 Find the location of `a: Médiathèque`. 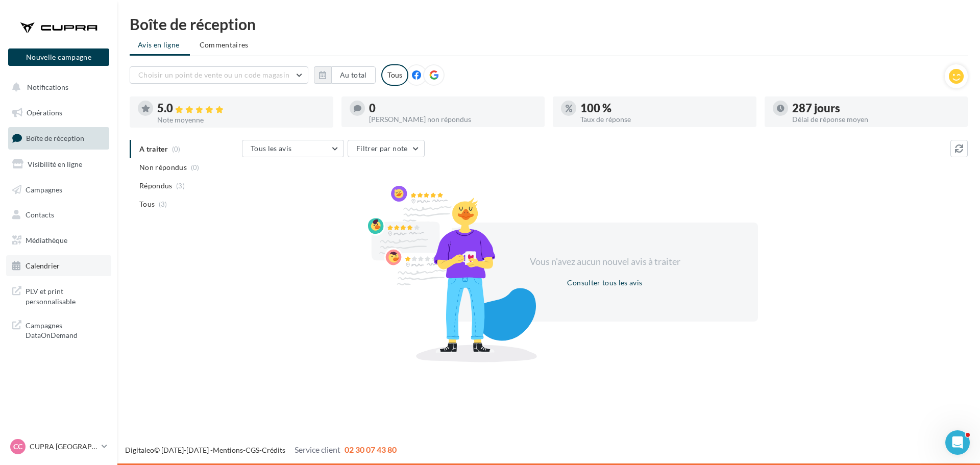

a: Médiathèque is located at coordinates (59, 240).